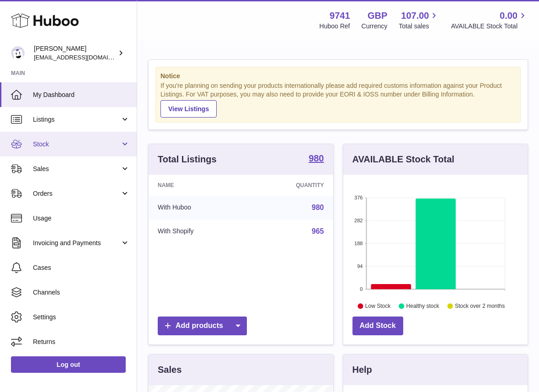 The image size is (539, 392). I want to click on h3: Total Listings, so click(187, 159).